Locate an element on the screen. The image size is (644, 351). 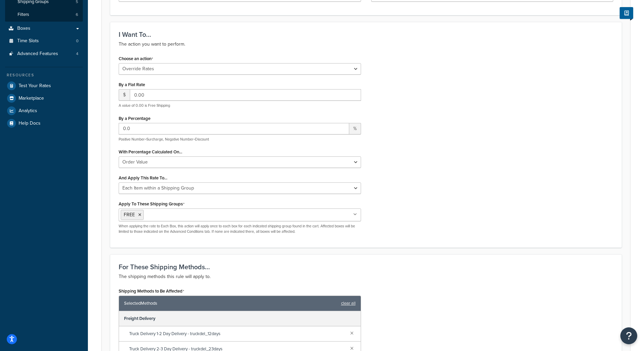
span: 6 is located at coordinates (76, 15).